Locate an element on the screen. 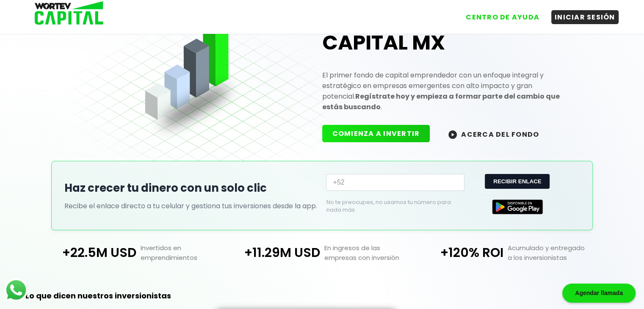 The image size is (644, 309). p: No te preocupes, no usamos tu número para nada más. is located at coordinates (388, 206).